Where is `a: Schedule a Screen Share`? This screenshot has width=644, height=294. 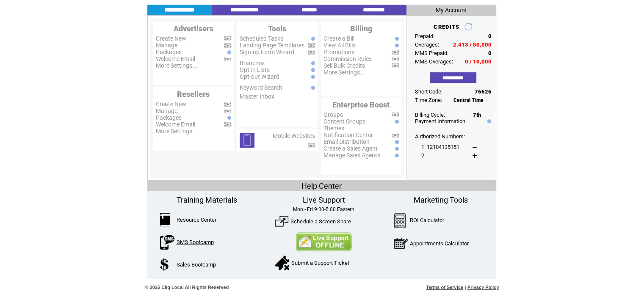
a: Schedule a Screen Share is located at coordinates (321, 221).